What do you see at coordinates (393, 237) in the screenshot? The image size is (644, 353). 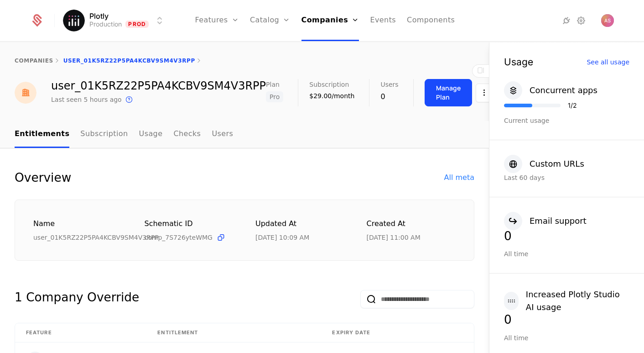 I see `div: 9/22/25, 11:00 AM` at bounding box center [393, 237].